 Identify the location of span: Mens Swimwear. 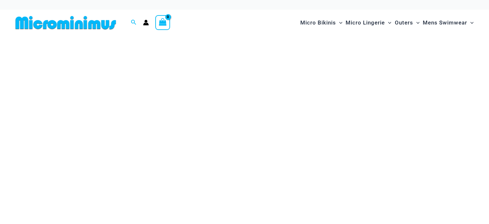
(445, 23).